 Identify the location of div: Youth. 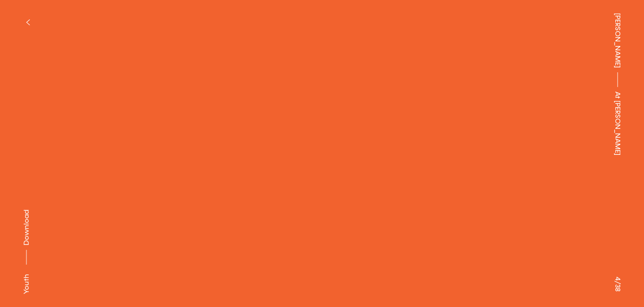
(26, 284).